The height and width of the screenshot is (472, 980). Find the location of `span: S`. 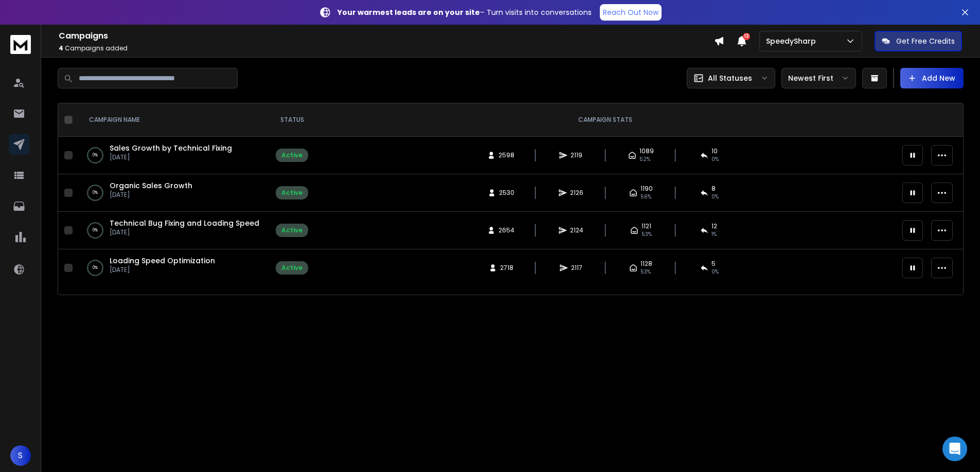

span: S is located at coordinates (20, 456).